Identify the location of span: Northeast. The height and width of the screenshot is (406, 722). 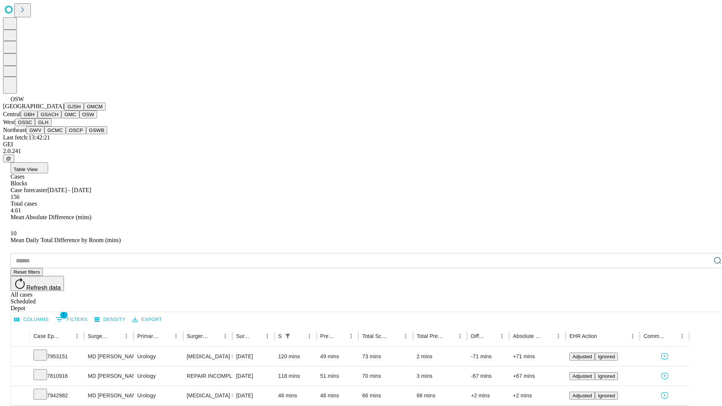
(15, 130).